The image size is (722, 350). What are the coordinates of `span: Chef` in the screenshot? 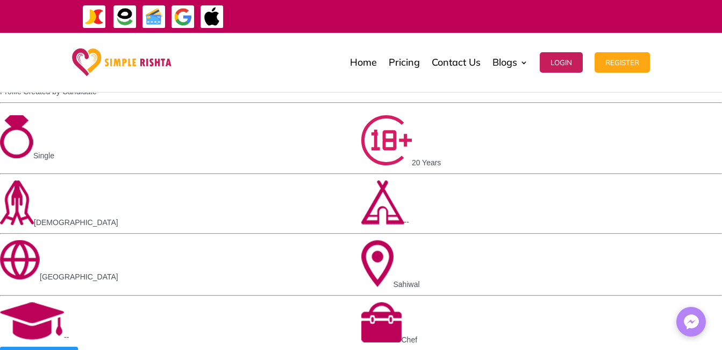 It's located at (410, 339).